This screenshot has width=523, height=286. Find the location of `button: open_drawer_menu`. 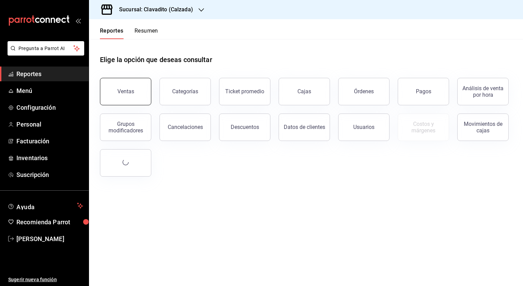

button: open_drawer_menu is located at coordinates (78, 21).